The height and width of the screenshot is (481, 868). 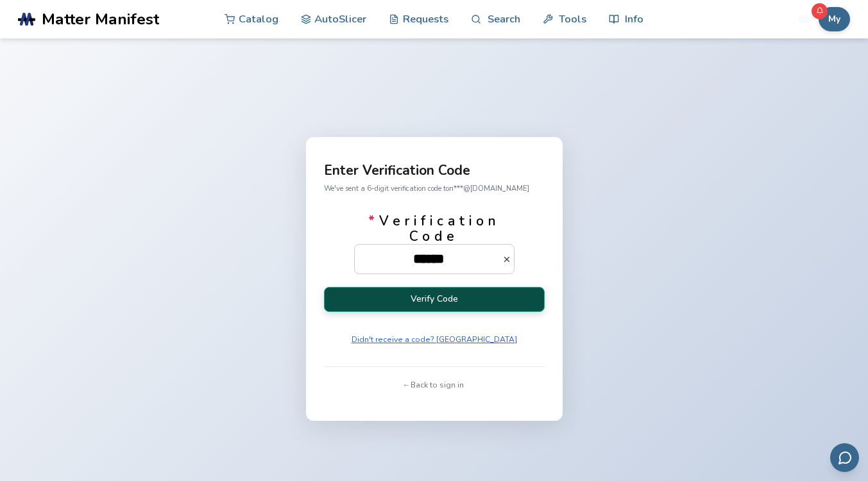 I want to click on p: Enter Verification Code, so click(x=434, y=171).